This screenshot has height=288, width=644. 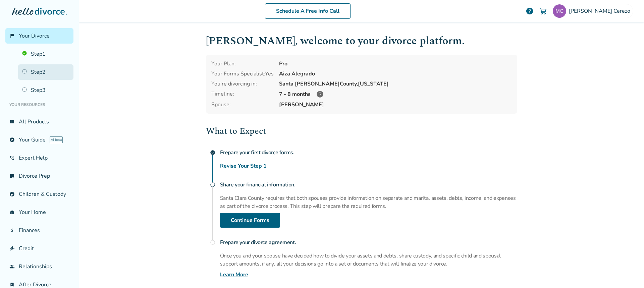 What do you see at coordinates (396, 64) in the screenshot?
I see `div: Pro` at bounding box center [396, 64].